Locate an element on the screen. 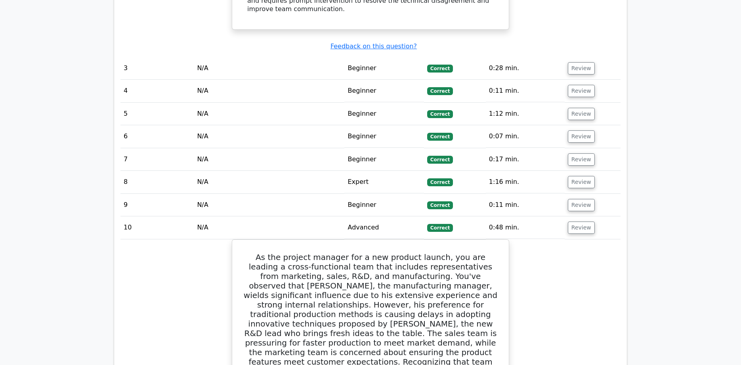 Image resolution: width=741 pixels, height=365 pixels. td: 0:48 min. is located at coordinates (525, 228).